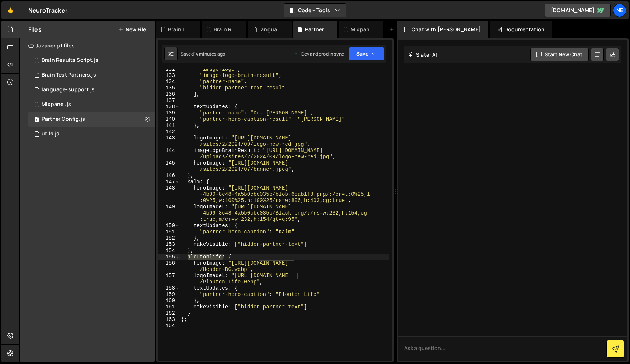  Describe the element at coordinates (169, 141) in the screenshot. I see `div: 143` at that location.